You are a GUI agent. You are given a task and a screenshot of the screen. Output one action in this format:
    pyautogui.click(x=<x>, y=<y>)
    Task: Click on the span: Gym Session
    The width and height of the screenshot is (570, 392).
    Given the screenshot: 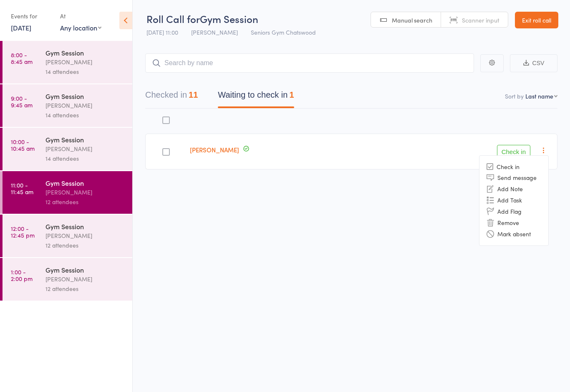 What is the action you would take?
    pyautogui.click(x=229, y=18)
    